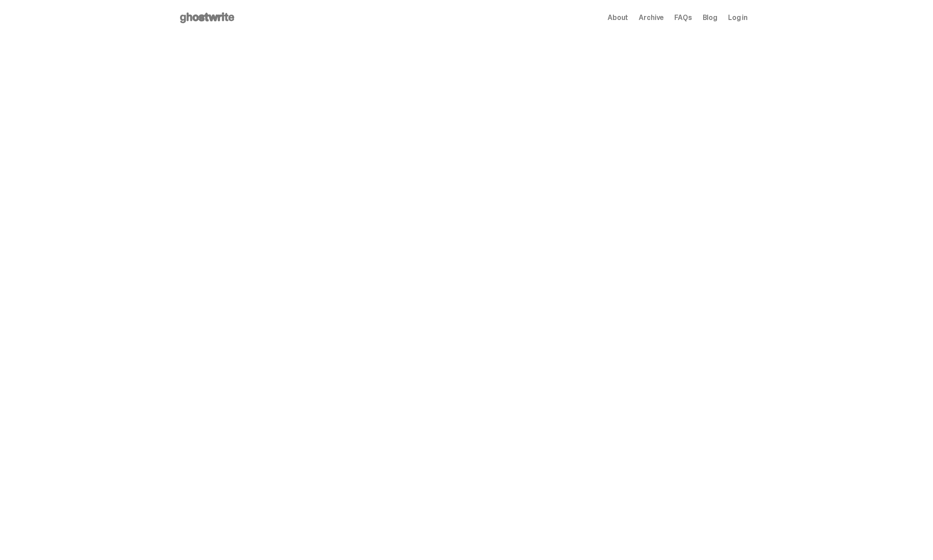  What do you see at coordinates (683, 18) in the screenshot?
I see `a: FAQs` at bounding box center [683, 18].